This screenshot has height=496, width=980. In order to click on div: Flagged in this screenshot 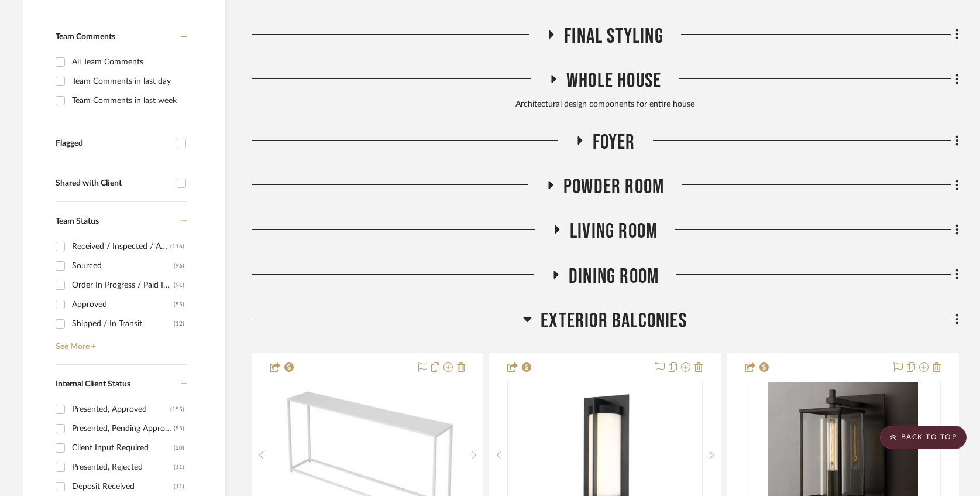, I will do `click(113, 144)`.